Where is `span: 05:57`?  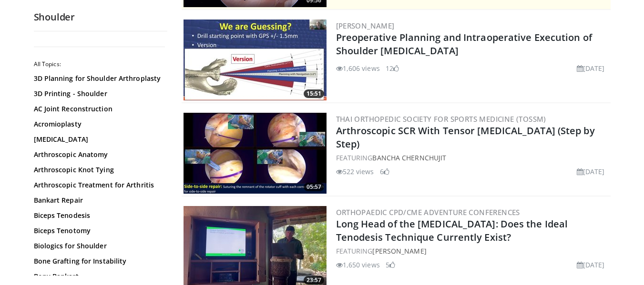
span: 05:57 is located at coordinates (314, 187).